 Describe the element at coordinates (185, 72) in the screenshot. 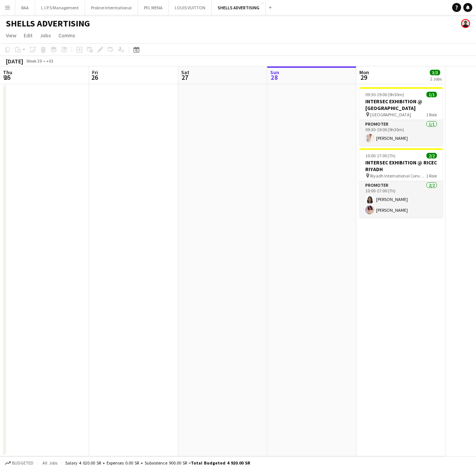

I see `span: Sat` at that location.